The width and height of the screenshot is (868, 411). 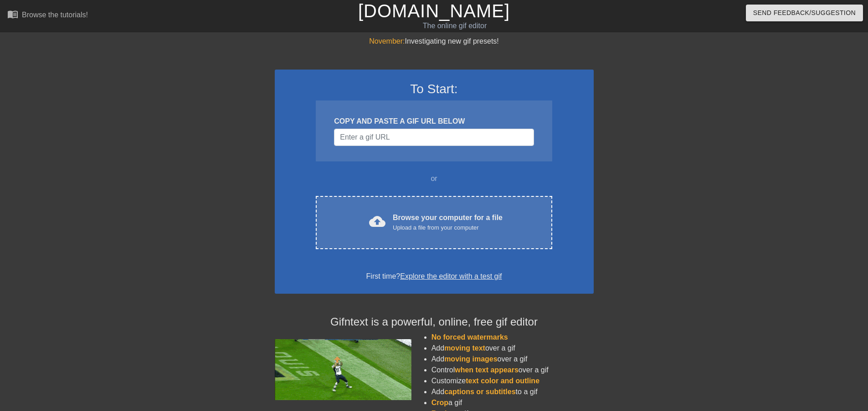 What do you see at coordinates (447, 222) in the screenshot?
I see `div: Browse your computer for a file` at bounding box center [447, 222].